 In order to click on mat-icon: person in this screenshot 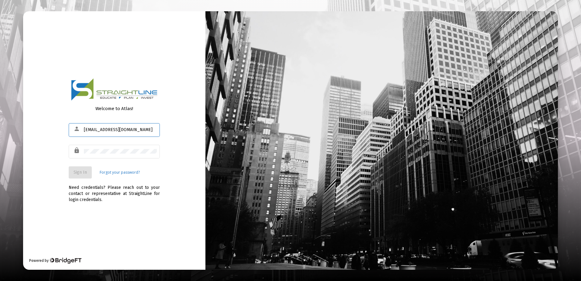, I will do `click(77, 129)`.